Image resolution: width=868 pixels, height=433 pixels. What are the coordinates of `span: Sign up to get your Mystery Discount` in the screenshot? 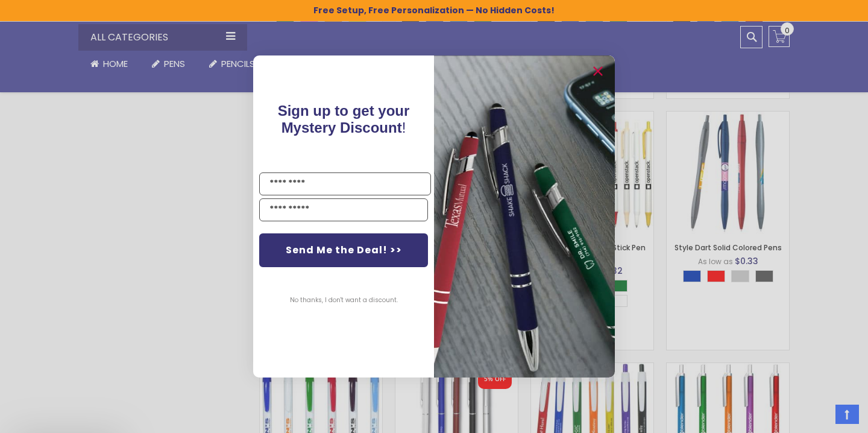 It's located at (344, 119).